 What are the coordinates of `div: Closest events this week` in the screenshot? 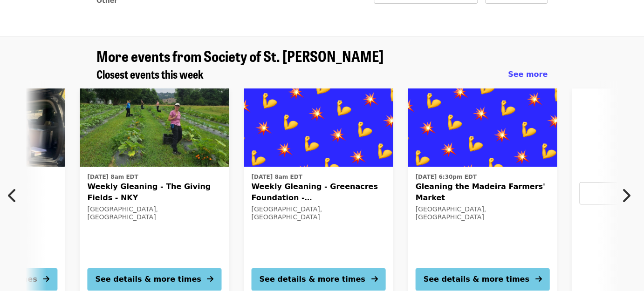 It's located at (322, 74).